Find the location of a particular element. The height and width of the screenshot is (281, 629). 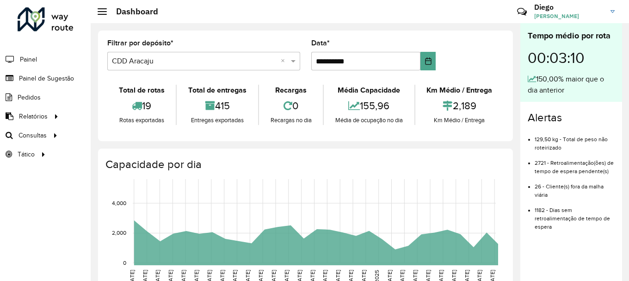

li: 2721 - Retroalimentação(ões) de tempo de espera pendente(s) is located at coordinates (575, 163).